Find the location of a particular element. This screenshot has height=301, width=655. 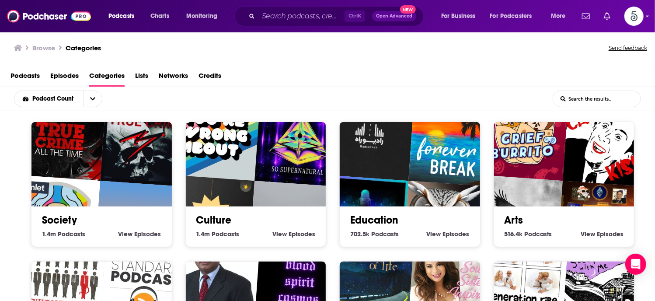

span: Categories is located at coordinates (107, 77).